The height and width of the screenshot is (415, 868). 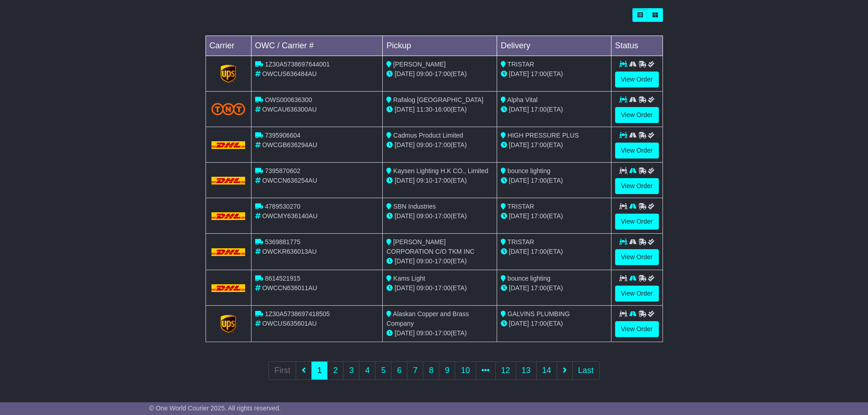 I want to click on a: 12, so click(x=506, y=370).